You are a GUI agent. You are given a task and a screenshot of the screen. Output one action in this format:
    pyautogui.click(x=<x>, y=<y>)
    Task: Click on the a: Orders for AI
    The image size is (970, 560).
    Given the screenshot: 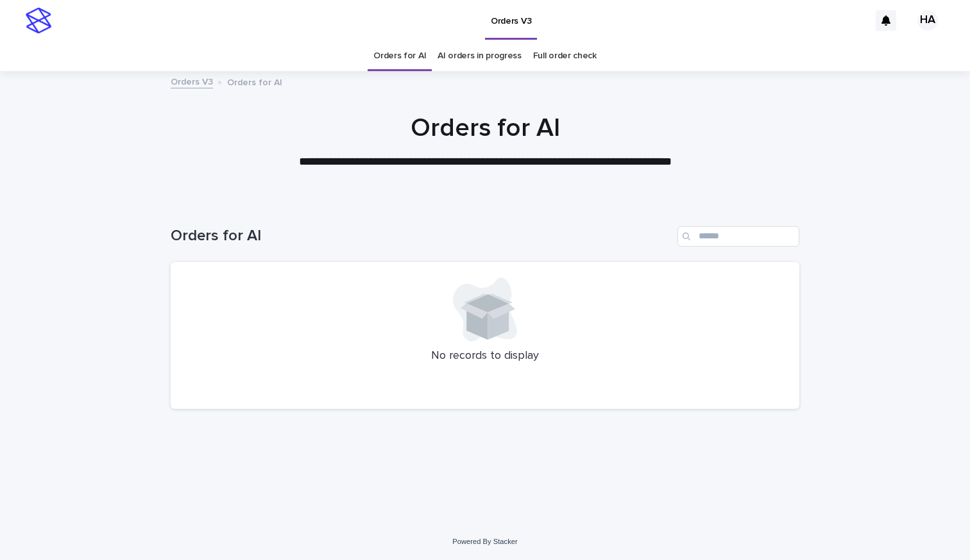 What is the action you would take?
    pyautogui.click(x=400, y=56)
    